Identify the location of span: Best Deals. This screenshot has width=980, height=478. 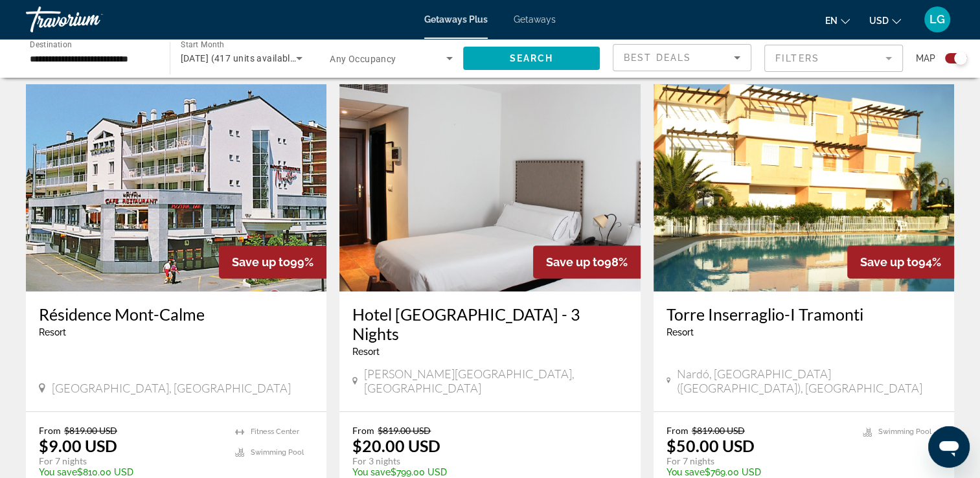
(658, 58).